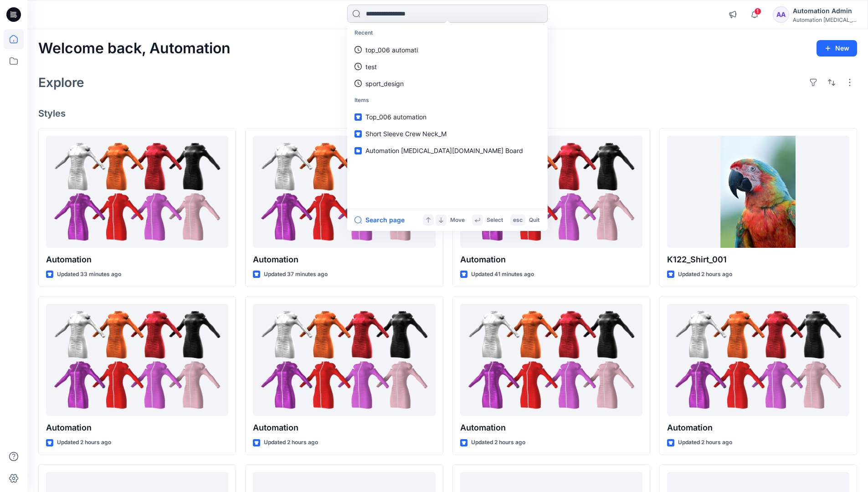 The height and width of the screenshot is (492, 868). I want to click on a: Search page, so click(380, 220).